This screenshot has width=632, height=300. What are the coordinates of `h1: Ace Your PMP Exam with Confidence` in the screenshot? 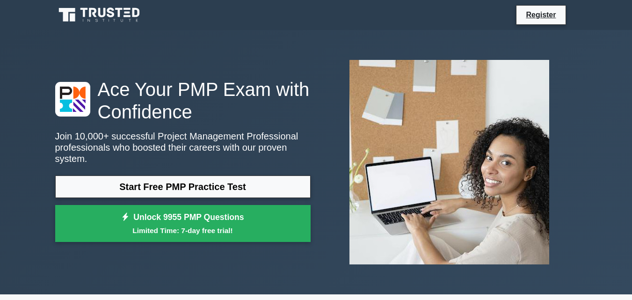 It's located at (183, 101).